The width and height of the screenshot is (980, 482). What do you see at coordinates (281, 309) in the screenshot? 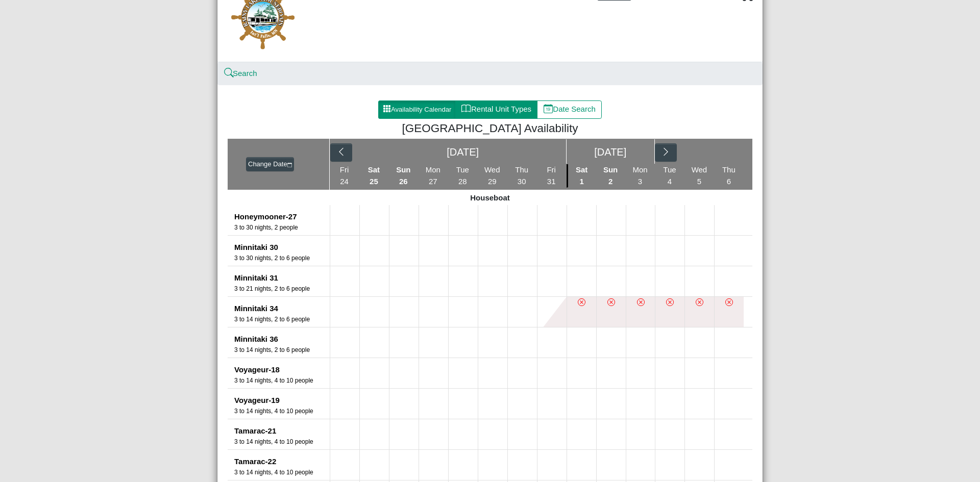
I see `div: Minnitaki 34` at bounding box center [281, 309].